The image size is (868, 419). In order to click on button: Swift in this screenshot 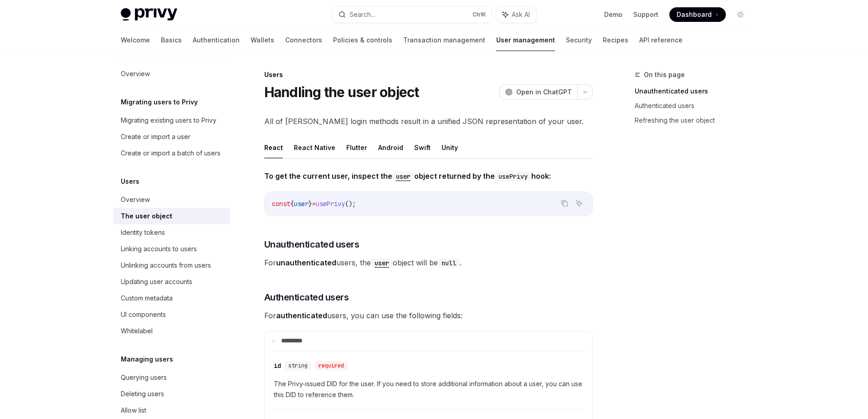, I will do `click(423, 147)`.